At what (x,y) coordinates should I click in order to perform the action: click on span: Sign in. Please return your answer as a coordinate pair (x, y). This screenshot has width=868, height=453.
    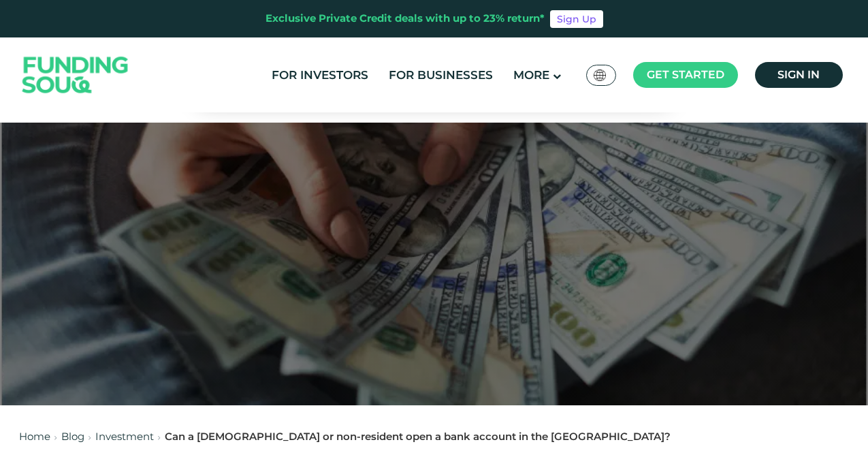
    Looking at the image, I should click on (798, 74).